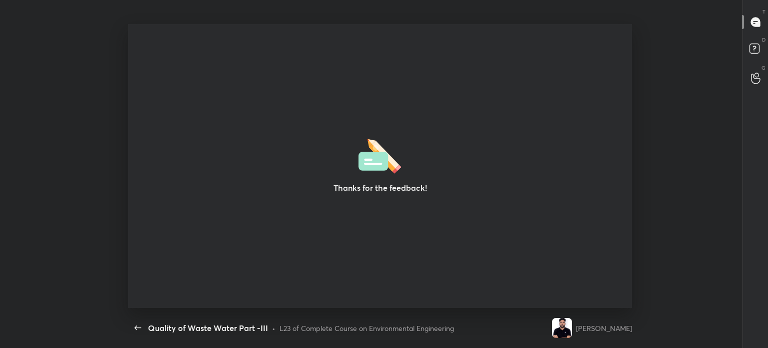 The height and width of the screenshot is (348, 768). What do you see at coordinates (380, 188) in the screenshot?
I see `h3: Thanks for the feedback!` at bounding box center [380, 188].